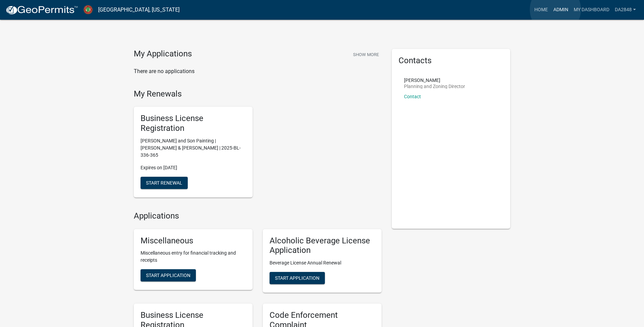  What do you see at coordinates (193, 123) in the screenshot?
I see `h5: Business License Registration` at bounding box center [193, 123].